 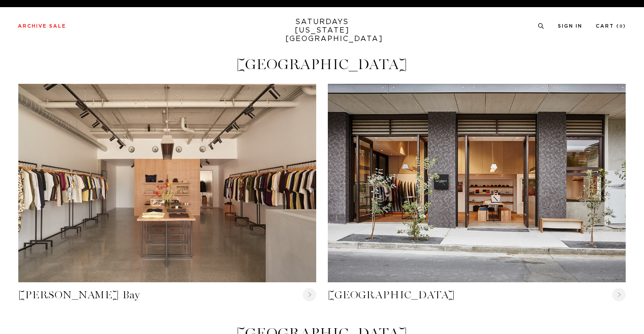 I want to click on div: Byron Bay, so click(x=167, y=183).